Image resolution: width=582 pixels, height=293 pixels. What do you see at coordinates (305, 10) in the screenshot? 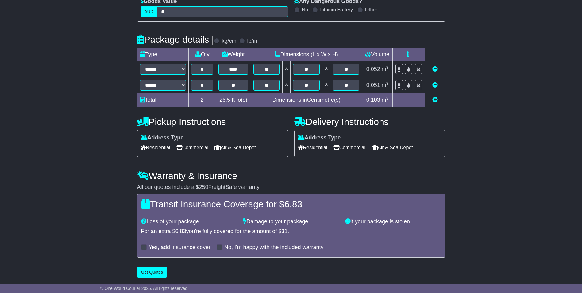
I see `label: No` at bounding box center [305, 10].